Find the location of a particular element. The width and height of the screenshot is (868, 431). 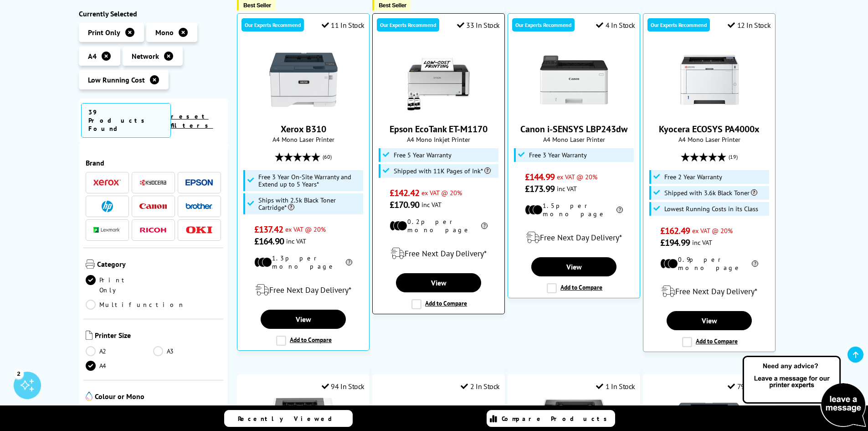

span: Brand is located at coordinates (154, 163).